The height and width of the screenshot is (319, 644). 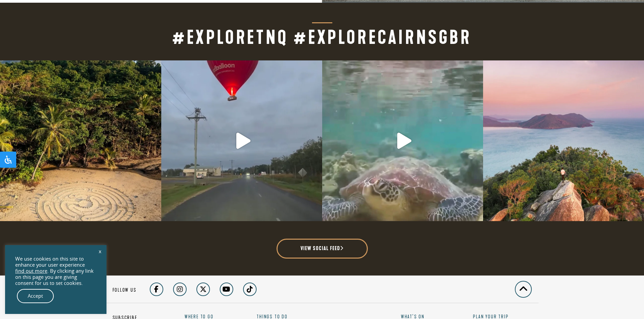 I want to click on h5: Follow us, so click(x=124, y=292).